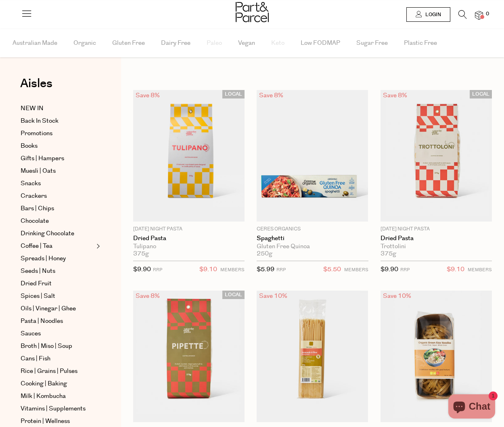  Describe the element at coordinates (37, 88) in the screenshot. I see `a: Aisles` at that location.